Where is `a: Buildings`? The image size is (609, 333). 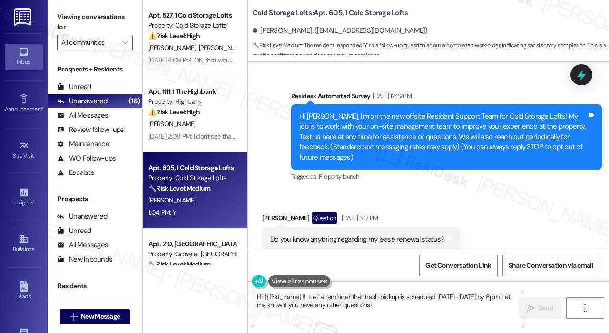 a: Buildings is located at coordinates (24, 244).